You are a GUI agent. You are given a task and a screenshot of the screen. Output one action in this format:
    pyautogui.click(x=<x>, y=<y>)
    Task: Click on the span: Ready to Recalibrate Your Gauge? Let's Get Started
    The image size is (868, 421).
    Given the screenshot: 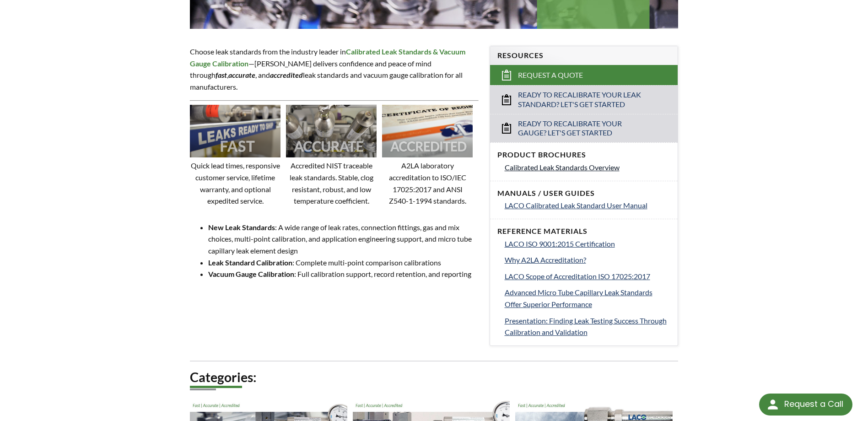 What is the action you would take?
    pyautogui.click(x=584, y=128)
    